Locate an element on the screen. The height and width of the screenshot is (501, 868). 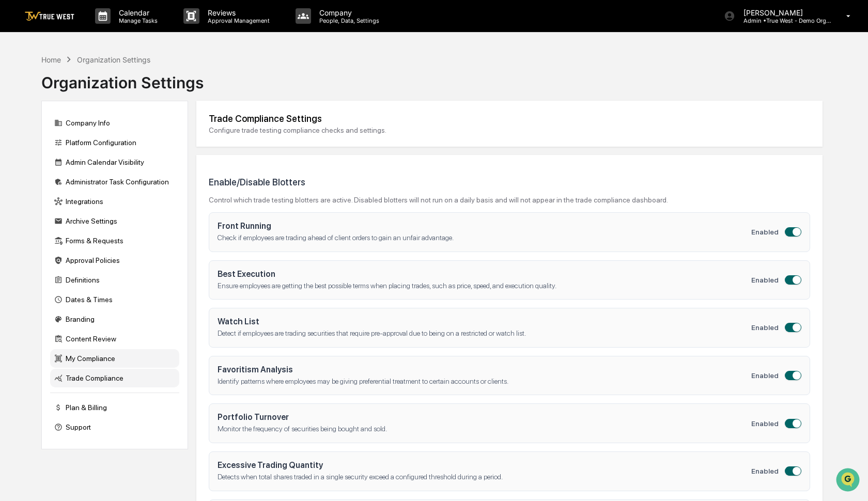
div: Home is located at coordinates (51, 60).